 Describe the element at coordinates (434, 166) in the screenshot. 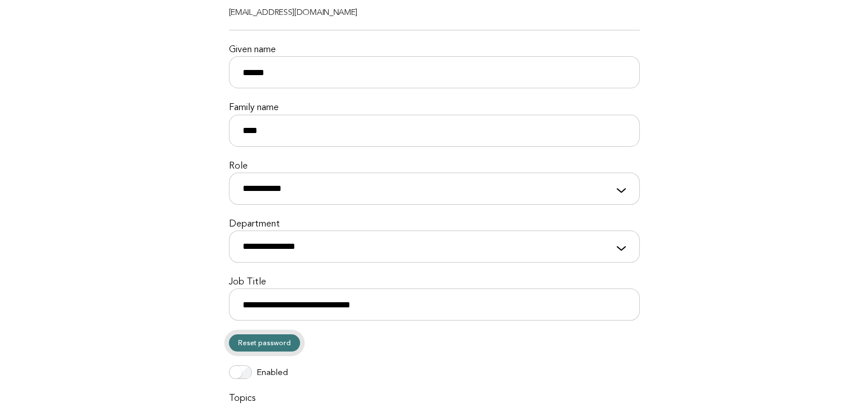

I see `label: Role` at that location.